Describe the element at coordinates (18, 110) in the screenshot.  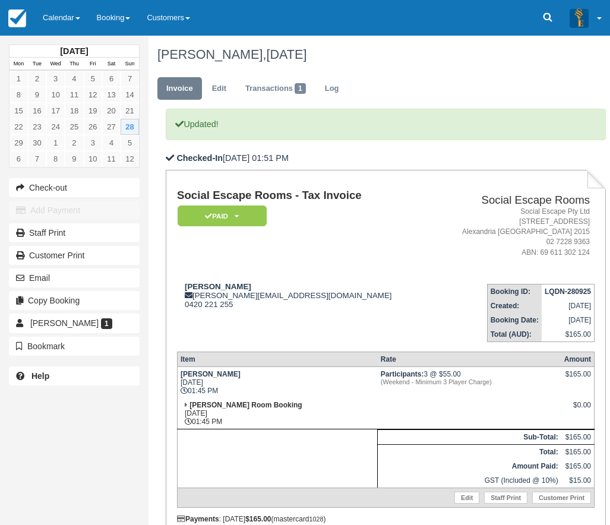
I see `a: 15` at that location.